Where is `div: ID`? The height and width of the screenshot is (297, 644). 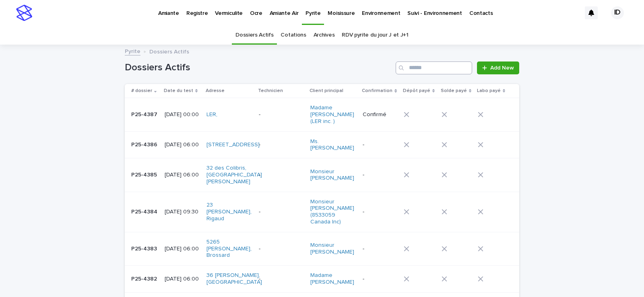 div: ID is located at coordinates (617, 13).